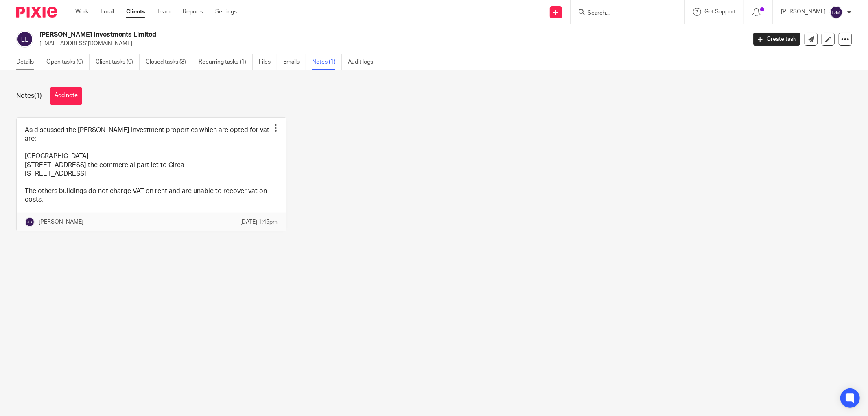 The height and width of the screenshot is (416, 868). Describe the element at coordinates (107, 12) in the screenshot. I see `a: Email` at that location.